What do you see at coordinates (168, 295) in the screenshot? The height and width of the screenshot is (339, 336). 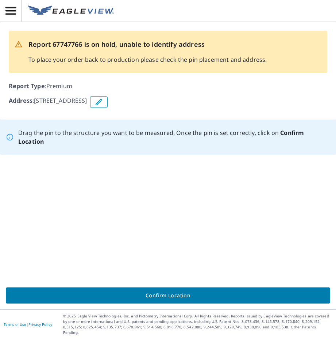 I see `span: Confirm Location` at bounding box center [168, 295].